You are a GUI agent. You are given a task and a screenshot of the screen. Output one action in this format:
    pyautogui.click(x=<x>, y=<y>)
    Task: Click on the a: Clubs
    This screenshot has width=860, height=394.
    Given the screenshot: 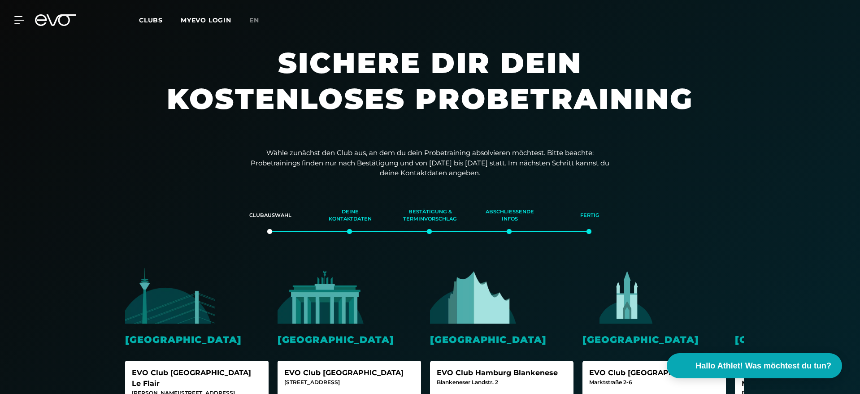 What is the action you would take?
    pyautogui.click(x=160, y=20)
    